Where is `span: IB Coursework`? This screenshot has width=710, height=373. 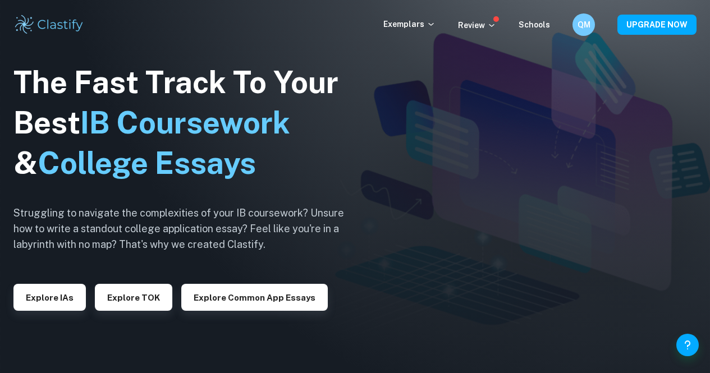 span: IB Coursework is located at coordinates (185, 122).